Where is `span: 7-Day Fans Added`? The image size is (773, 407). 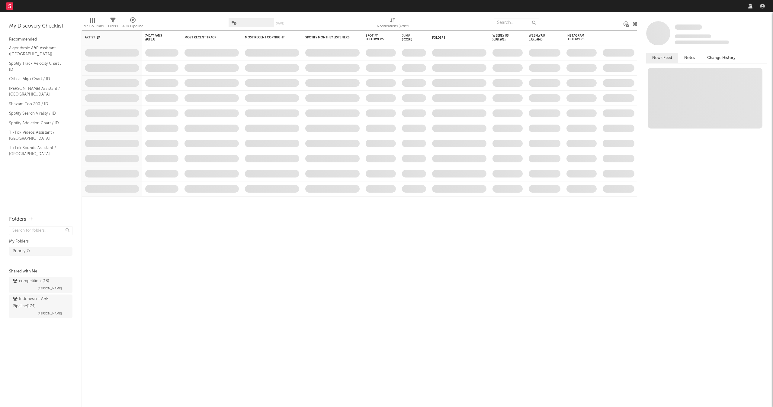 span: 7-Day Fans Added is located at coordinates (157, 37).